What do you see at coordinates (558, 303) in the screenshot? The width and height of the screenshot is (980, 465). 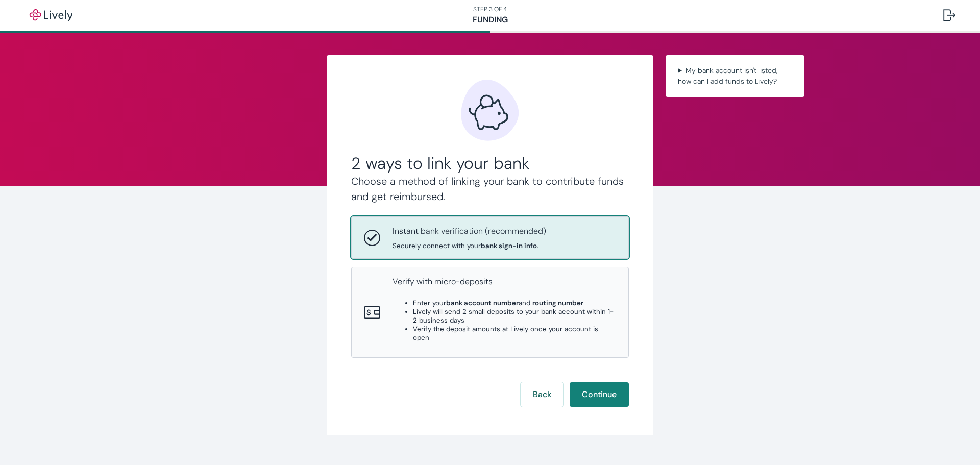 I see `strong: routing number` at bounding box center [558, 303].